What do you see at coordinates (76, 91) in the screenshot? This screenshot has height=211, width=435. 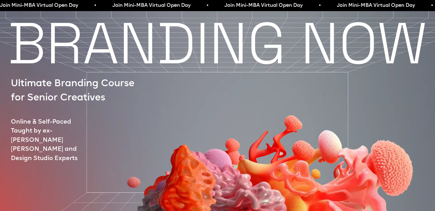 I see `p: Ultimate Branding Course for Senior Creatives` at bounding box center [76, 91].